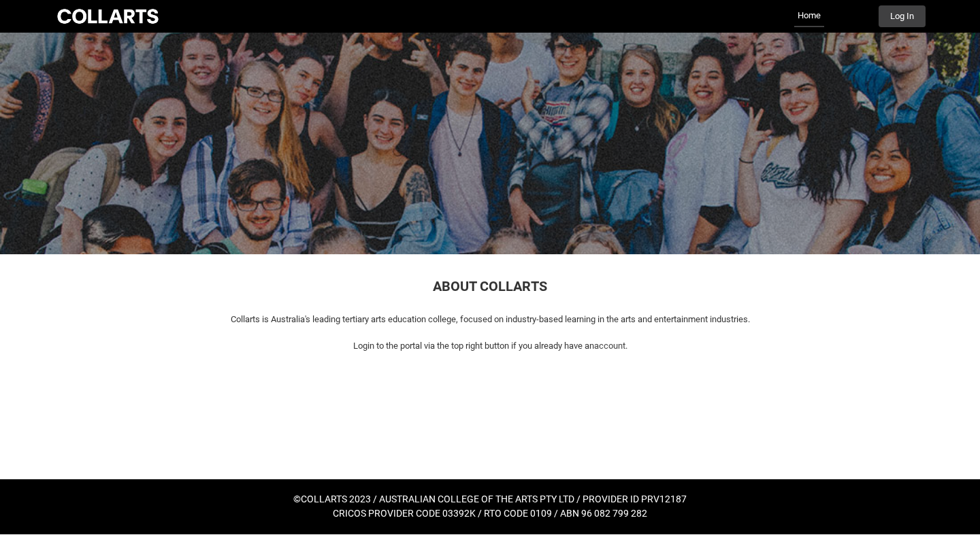 This screenshot has width=980, height=552. I want to click on span: account., so click(610, 346).